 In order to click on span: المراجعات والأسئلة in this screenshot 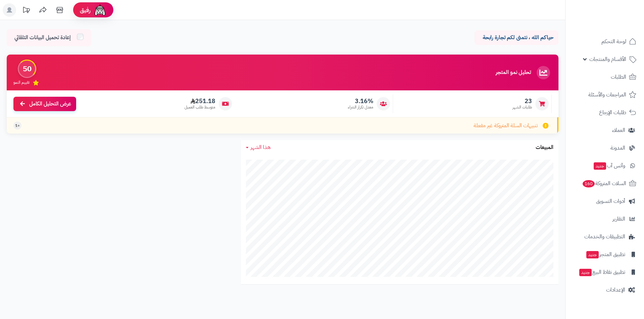, I will do `click(607, 95)`.